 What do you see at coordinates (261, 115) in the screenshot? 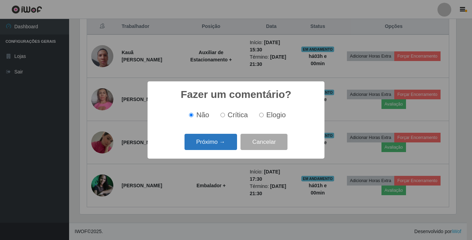
I see `input: Elogio` at bounding box center [261, 115].